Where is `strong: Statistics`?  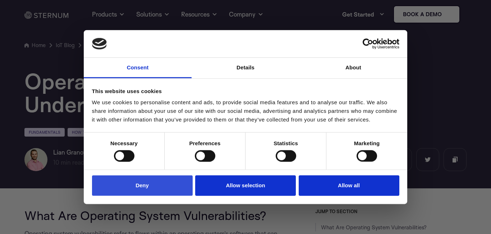
strong: Statistics is located at coordinates (286, 143).